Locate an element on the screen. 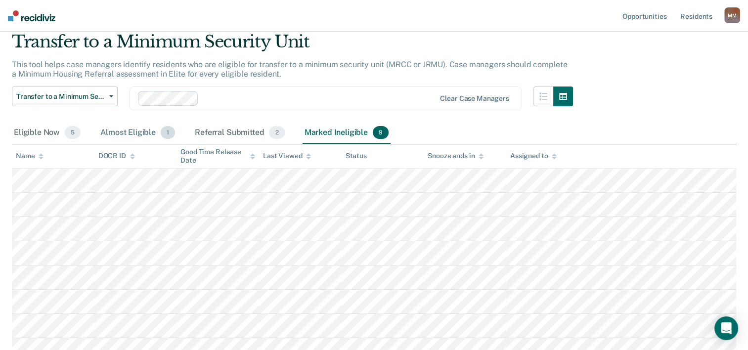 The width and height of the screenshot is (748, 350). button: MM is located at coordinates (732, 15).